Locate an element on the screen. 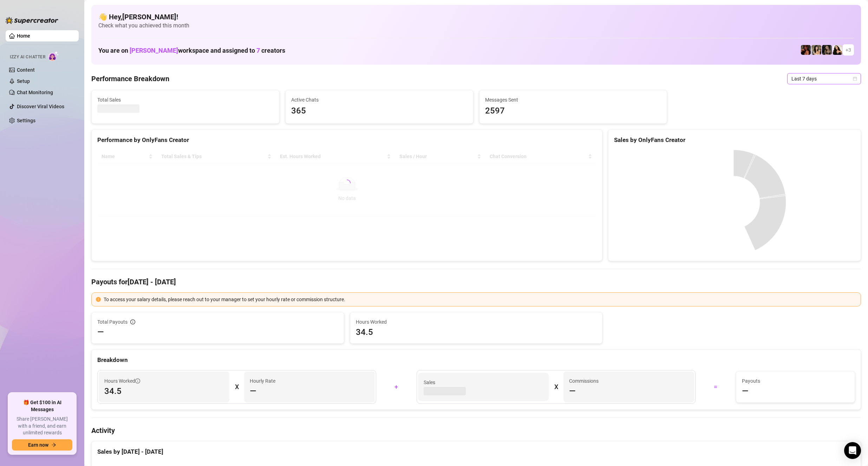 Image resolution: width=868 pixels, height=466 pixels. a: Content is located at coordinates (26, 70).